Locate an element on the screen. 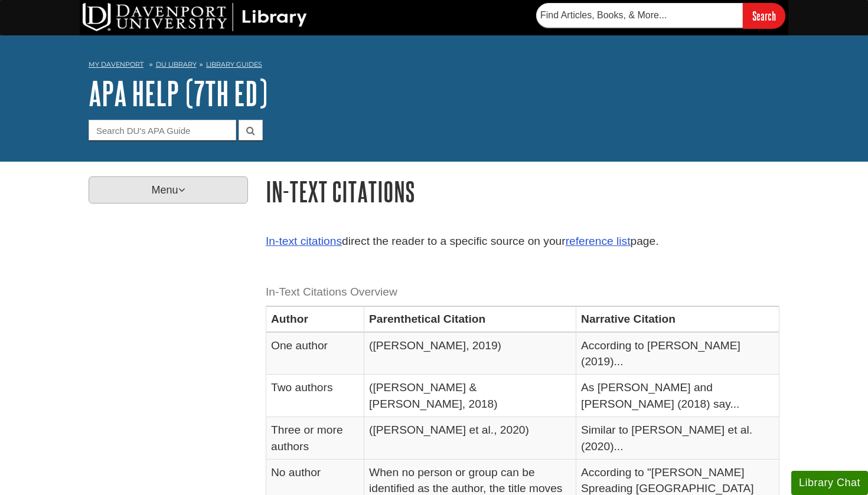 The image size is (868, 495). caption: In-Text Citations Overview is located at coordinates (522, 292).